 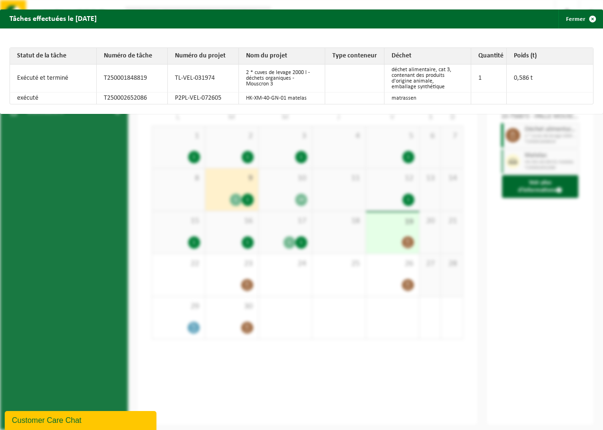 What do you see at coordinates (550, 56) in the screenshot?
I see `th: Poids (t)` at bounding box center [550, 56].